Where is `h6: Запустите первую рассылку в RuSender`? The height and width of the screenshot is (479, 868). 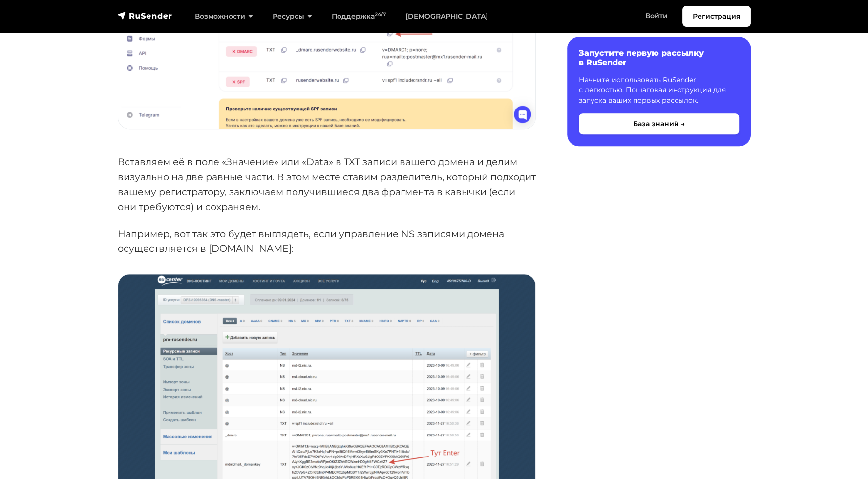 h6: Запустите первую рассылку в RuSender is located at coordinates (659, 58).